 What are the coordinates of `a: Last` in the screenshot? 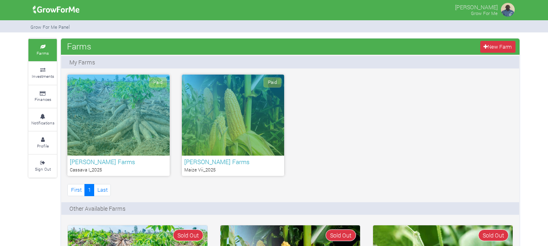 It's located at (102, 190).